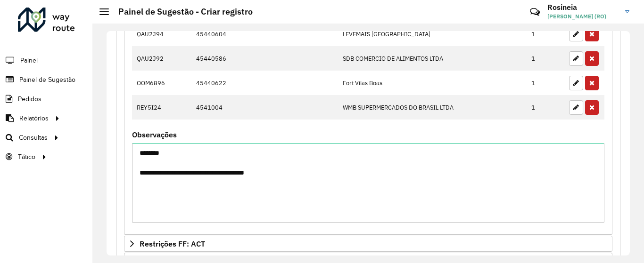 The image size is (644, 263). I want to click on span: Painel de Sugestão, so click(47, 79).